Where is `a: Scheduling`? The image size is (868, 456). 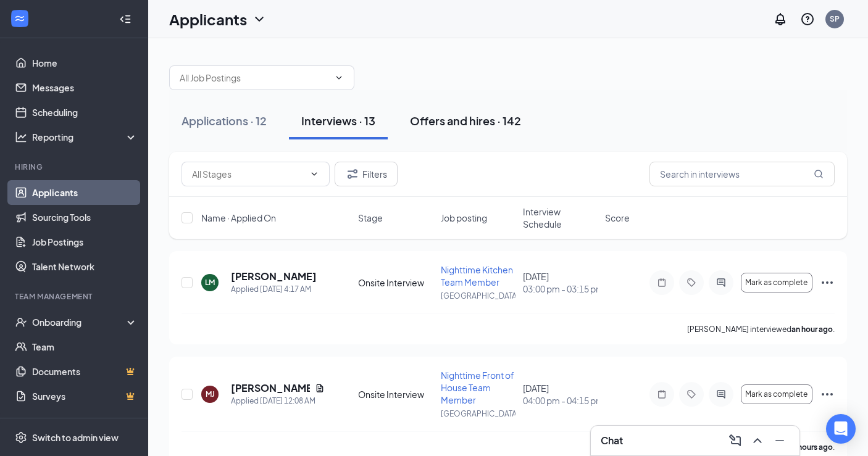
a: Scheduling is located at coordinates (84, 112).